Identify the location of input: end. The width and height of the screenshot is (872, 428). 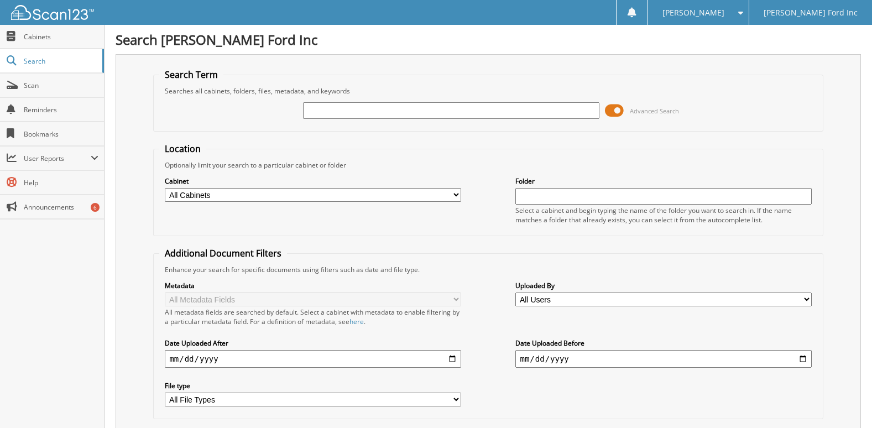
(663, 359).